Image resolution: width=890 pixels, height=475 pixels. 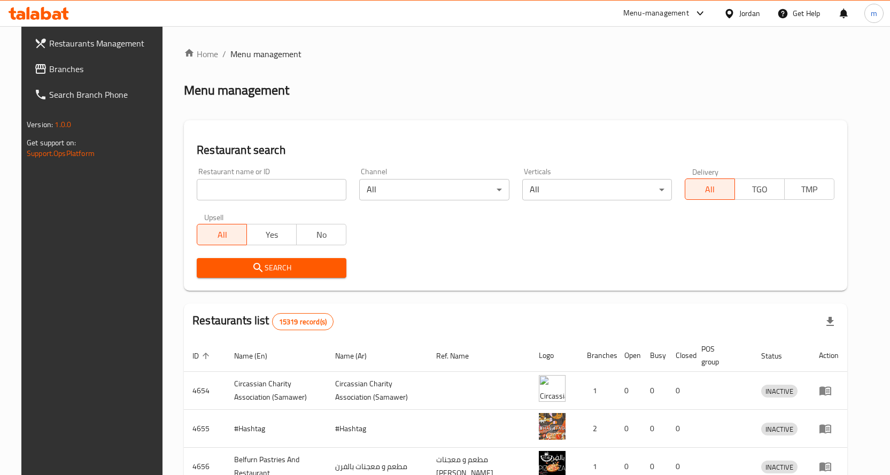 What do you see at coordinates (105, 69) in the screenshot?
I see `span: Branches` at bounding box center [105, 69].